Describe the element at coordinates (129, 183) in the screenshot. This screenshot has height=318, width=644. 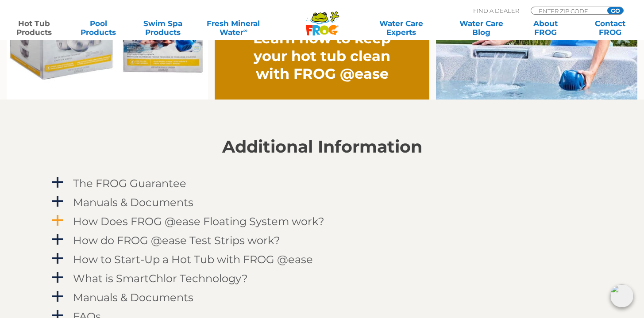
I see `h4: The FROG Guarantee` at that location.